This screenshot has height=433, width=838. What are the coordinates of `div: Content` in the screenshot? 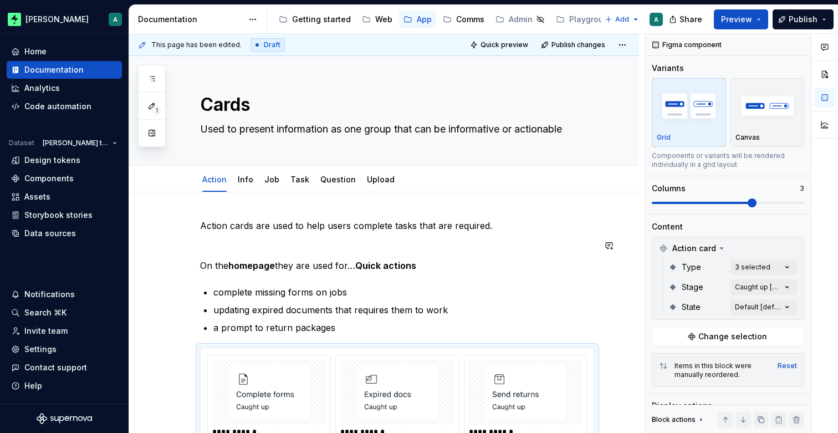 It's located at (667, 227).